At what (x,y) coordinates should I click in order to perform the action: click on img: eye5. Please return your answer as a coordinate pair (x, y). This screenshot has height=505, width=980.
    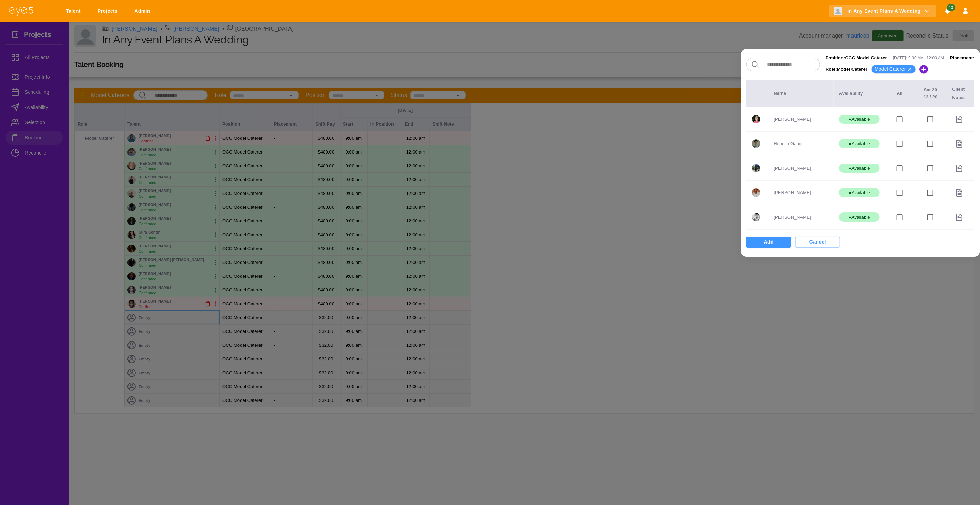
    Looking at the image, I should click on (21, 11).